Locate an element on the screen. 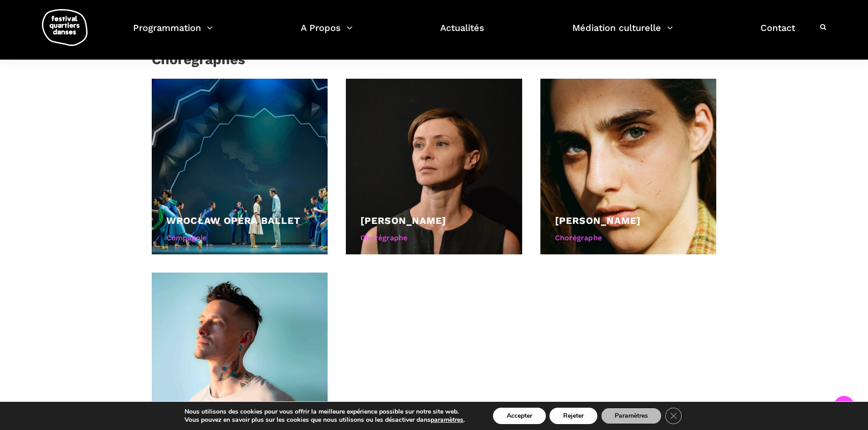 The image size is (868, 430). button: Close GDPR Cookie Banner is located at coordinates (673, 416).